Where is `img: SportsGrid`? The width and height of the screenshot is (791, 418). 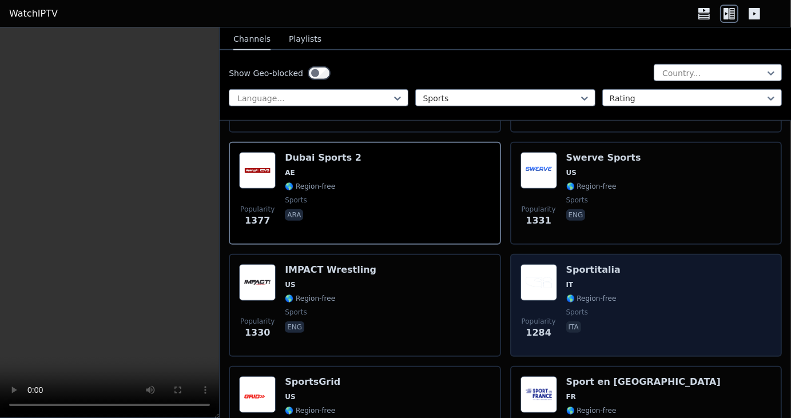
img: SportsGrid is located at coordinates (257, 395).